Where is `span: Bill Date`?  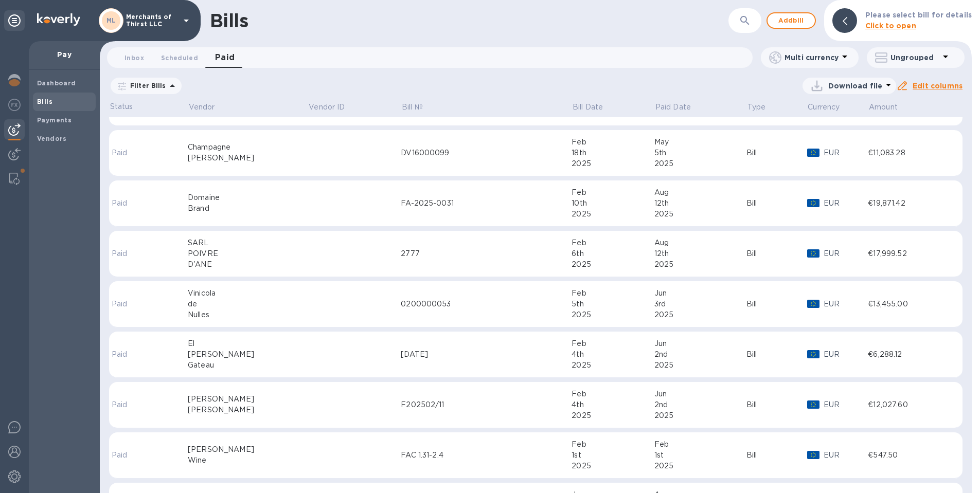 span: Bill Date is located at coordinates (594, 107).